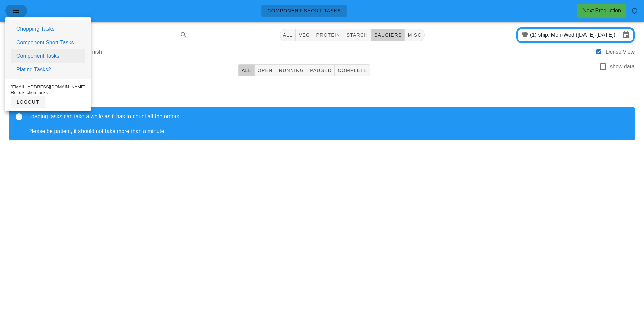  What do you see at coordinates (38, 56) in the screenshot?
I see `a: Component Tasks` at bounding box center [38, 56].